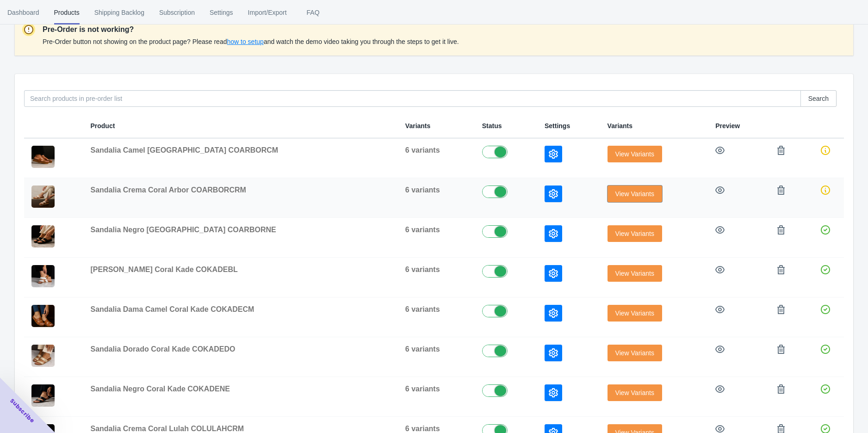 Image resolution: width=868 pixels, height=433 pixels. What do you see at coordinates (172, 309) in the screenshot?
I see `span: Sandalia Dama Camel Coral Kade COKADECM` at bounding box center [172, 309].